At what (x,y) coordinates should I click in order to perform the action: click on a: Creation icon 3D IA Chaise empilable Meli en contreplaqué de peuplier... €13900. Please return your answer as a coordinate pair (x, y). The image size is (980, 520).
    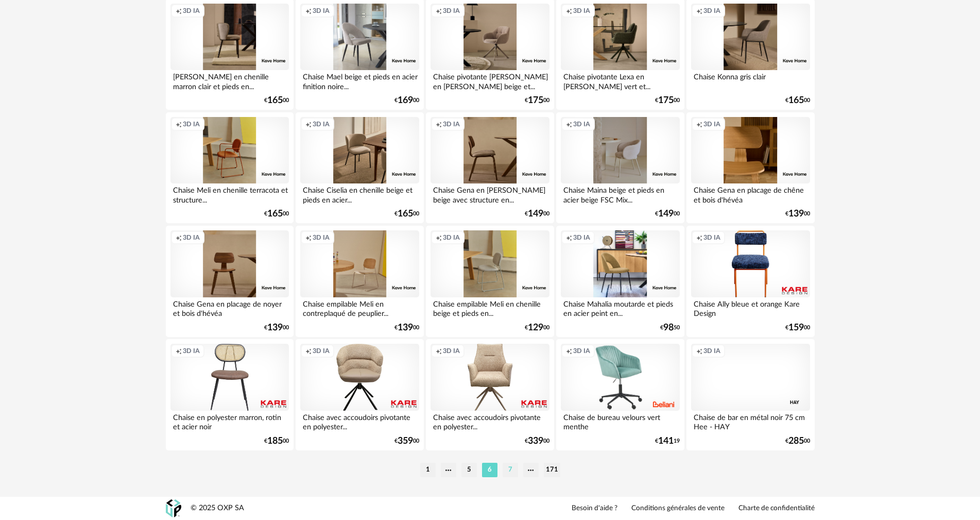
    Looking at the image, I should click on (359, 281).